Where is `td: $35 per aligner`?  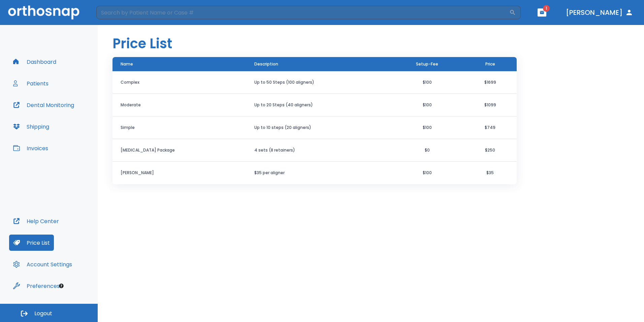 td: $35 per aligner is located at coordinates (319, 173).